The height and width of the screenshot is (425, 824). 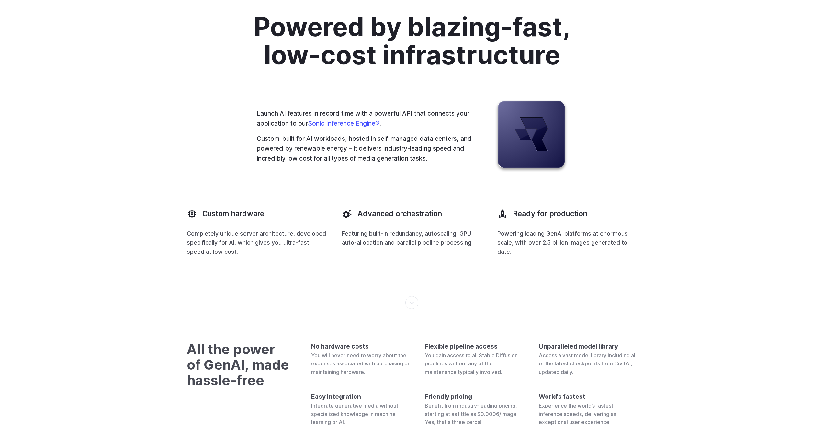 What do you see at coordinates (588, 396) in the screenshot?
I see `h4: World's fastest` at bounding box center [588, 396].